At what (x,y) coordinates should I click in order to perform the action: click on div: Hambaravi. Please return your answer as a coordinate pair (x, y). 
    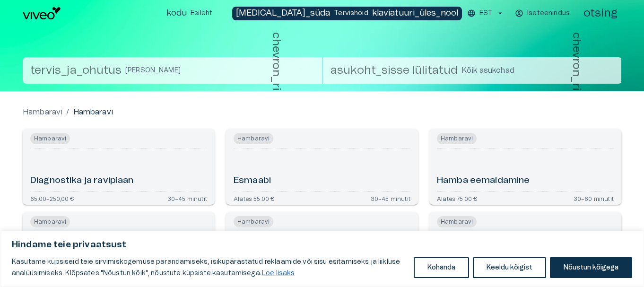
    Looking at the image, I should click on (42, 112).